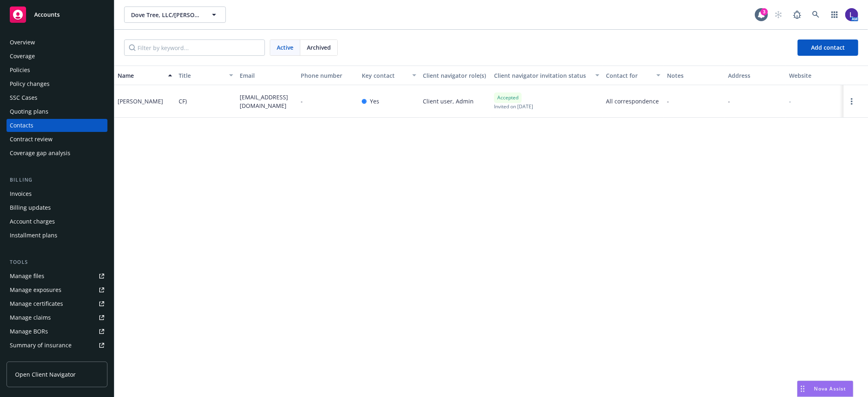 This screenshot has width=868, height=397. Describe the element at coordinates (852, 15) in the screenshot. I see `img: photo` at that location.